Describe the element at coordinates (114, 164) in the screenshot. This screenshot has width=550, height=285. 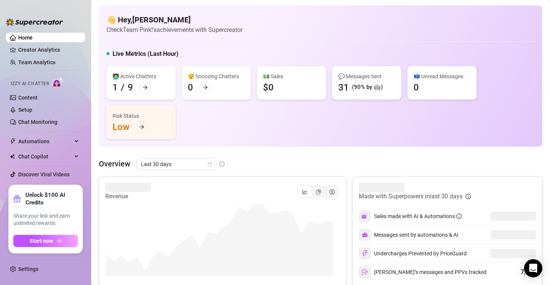
I see `article: Overview` at that location.